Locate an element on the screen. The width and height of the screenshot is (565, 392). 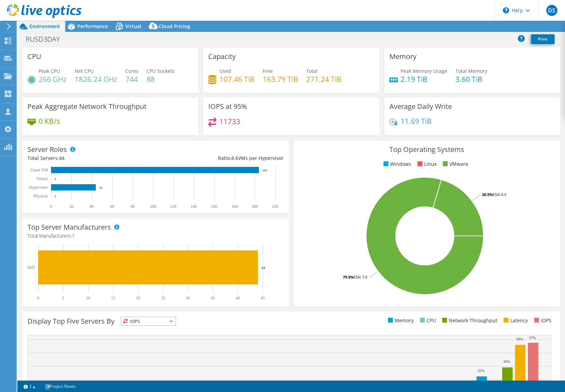
h4: 0 KB/s is located at coordinates (49, 121).